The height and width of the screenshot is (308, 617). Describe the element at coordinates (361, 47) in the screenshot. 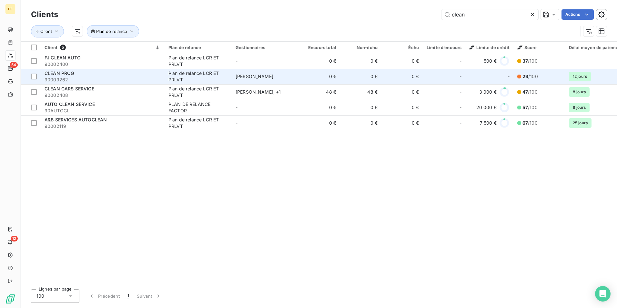

I see `div: Non-échu` at that location.